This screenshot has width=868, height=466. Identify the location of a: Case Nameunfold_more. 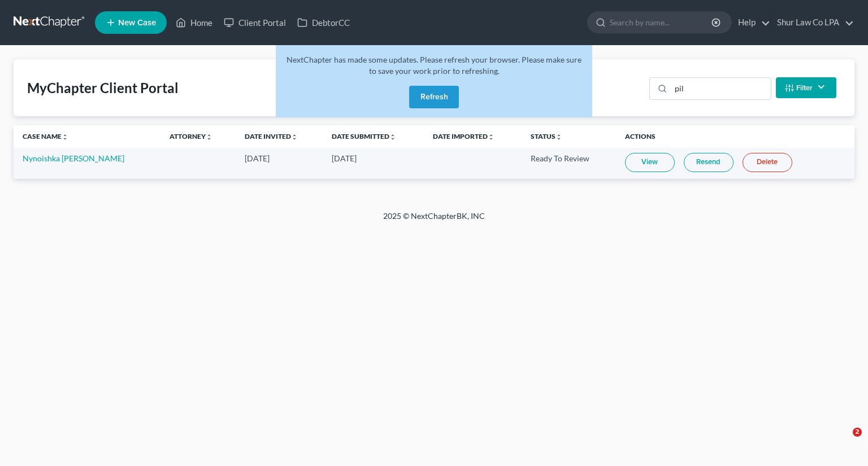
(45, 136).